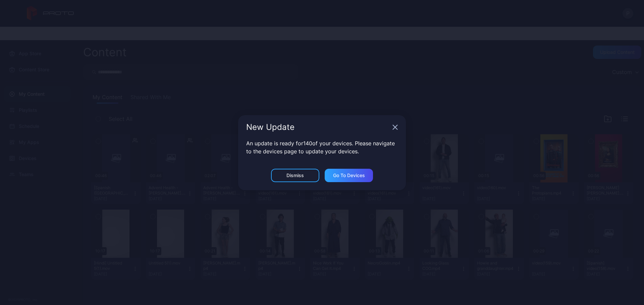  I want to click on button: Go to devices, so click(349, 176).